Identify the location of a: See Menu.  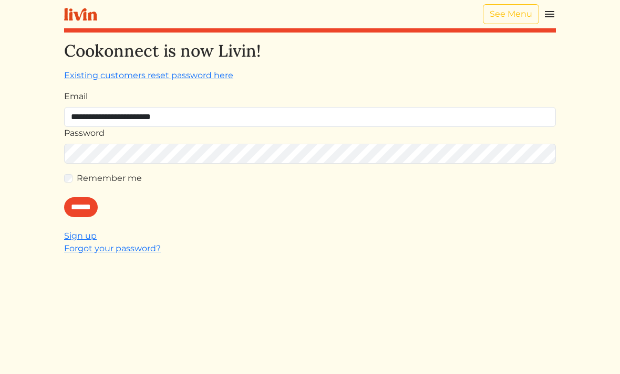
(510, 14).